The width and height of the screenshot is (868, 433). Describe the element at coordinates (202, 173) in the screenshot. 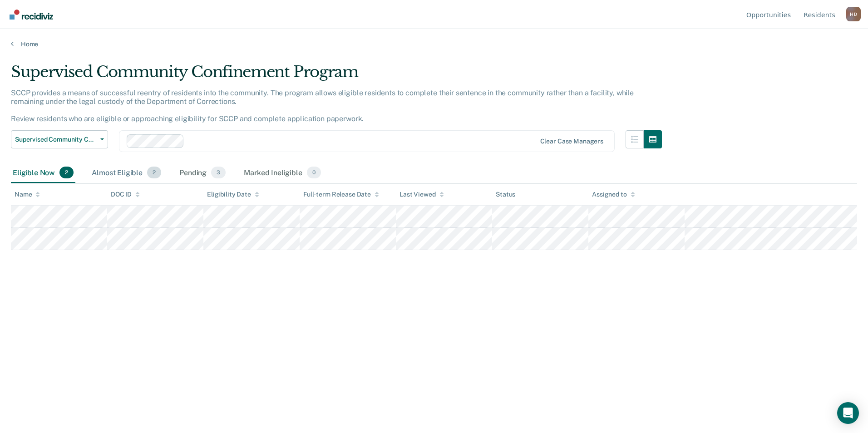

I see `div: Pending3` at that location.